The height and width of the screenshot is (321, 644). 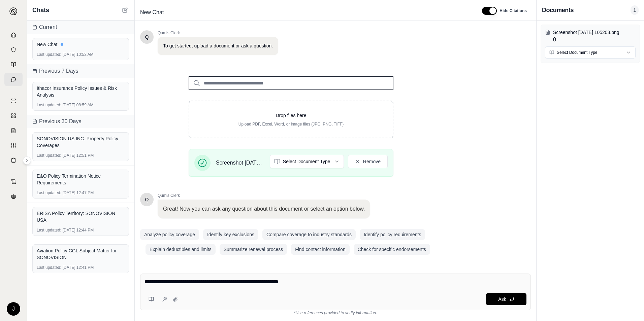 What do you see at coordinates (169, 235) in the screenshot?
I see `button: Analyze policy coverage` at bounding box center [169, 235].